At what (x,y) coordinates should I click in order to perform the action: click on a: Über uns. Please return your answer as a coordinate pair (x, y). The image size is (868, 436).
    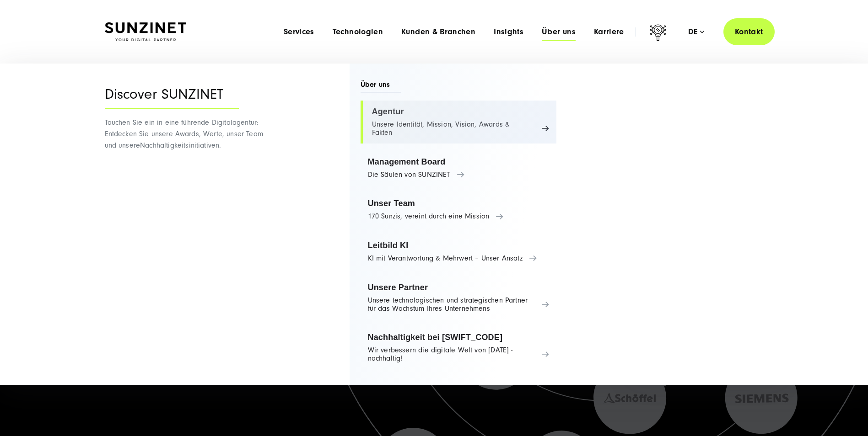
    Looking at the image, I should click on (559, 32).